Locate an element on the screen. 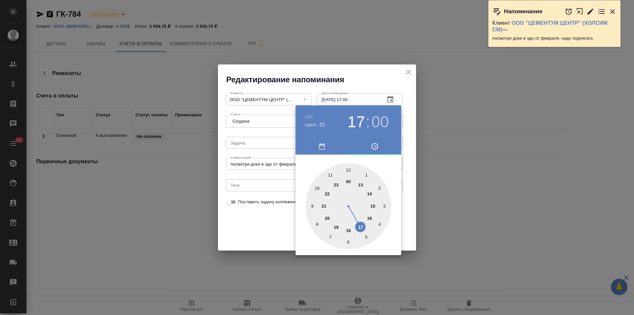  h6: 2025 is located at coordinates (309, 117).